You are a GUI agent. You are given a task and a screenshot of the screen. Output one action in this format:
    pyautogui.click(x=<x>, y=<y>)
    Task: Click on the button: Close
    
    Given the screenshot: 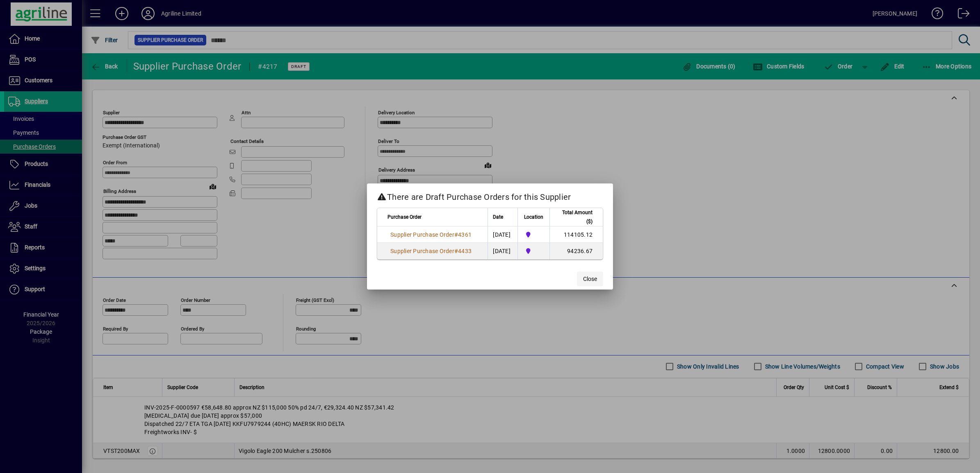 What is the action you would take?
    pyautogui.click(x=590, y=279)
    